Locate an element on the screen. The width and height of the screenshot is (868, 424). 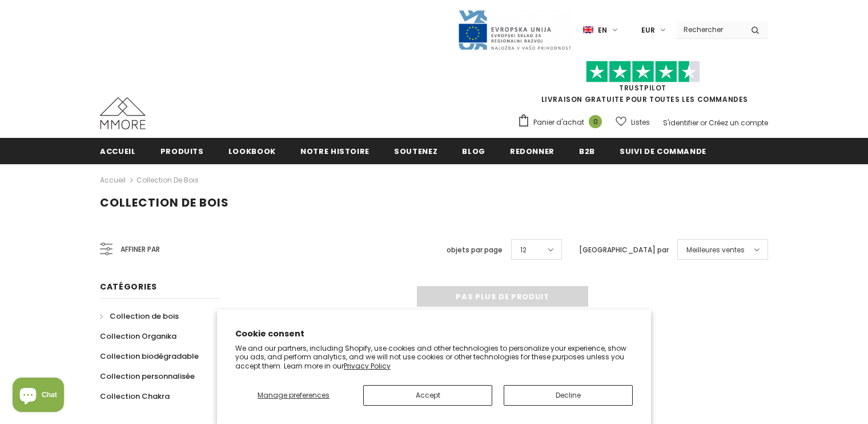
a: Lookbook is located at coordinates (252, 150).